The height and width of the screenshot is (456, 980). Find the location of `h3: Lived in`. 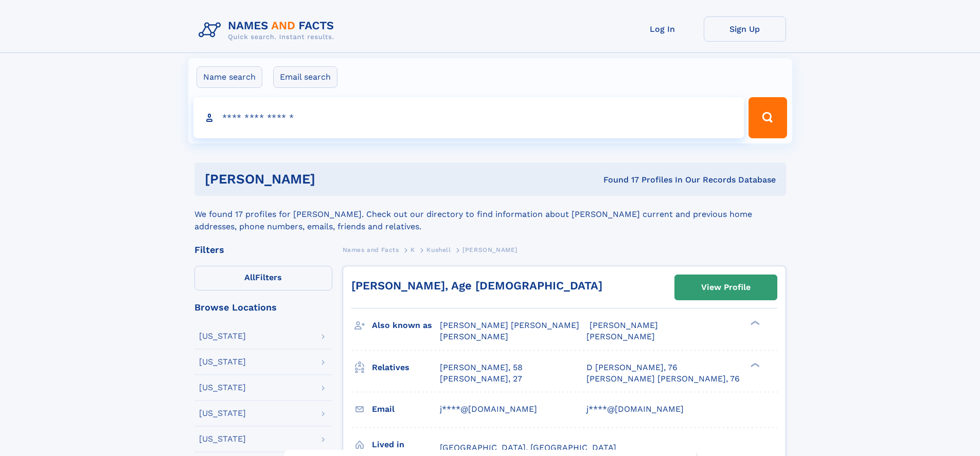

h3: Lived in is located at coordinates (406, 445).